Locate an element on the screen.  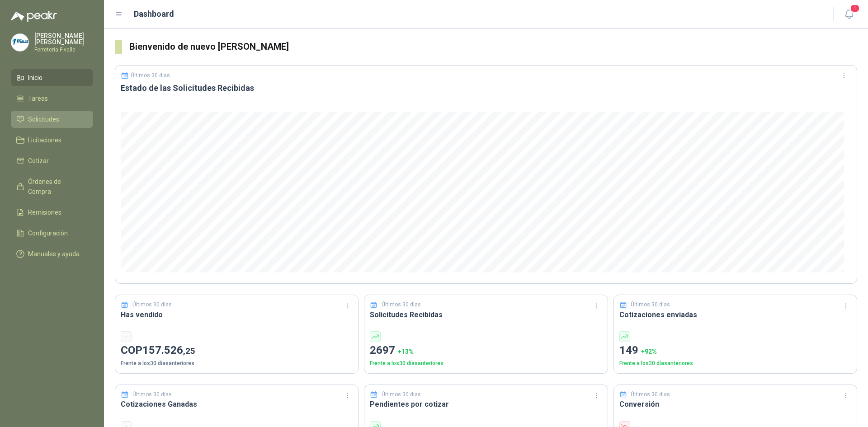
a: Remisiones is located at coordinates (52, 212).